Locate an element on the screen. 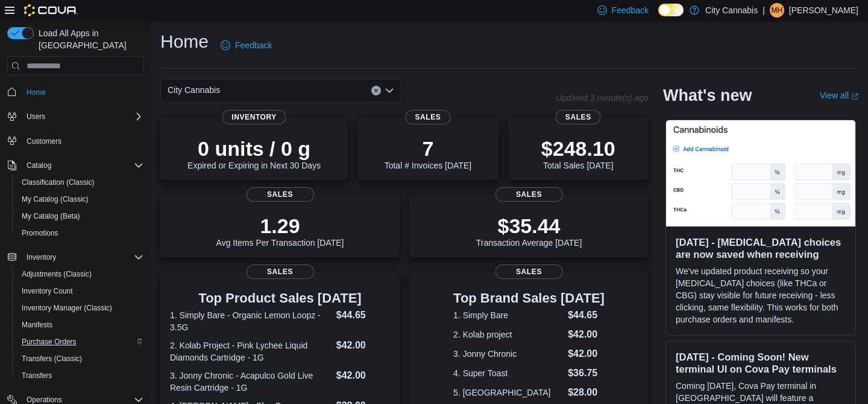 The width and height of the screenshot is (868, 404). span: Transfers is located at coordinates (80, 375).